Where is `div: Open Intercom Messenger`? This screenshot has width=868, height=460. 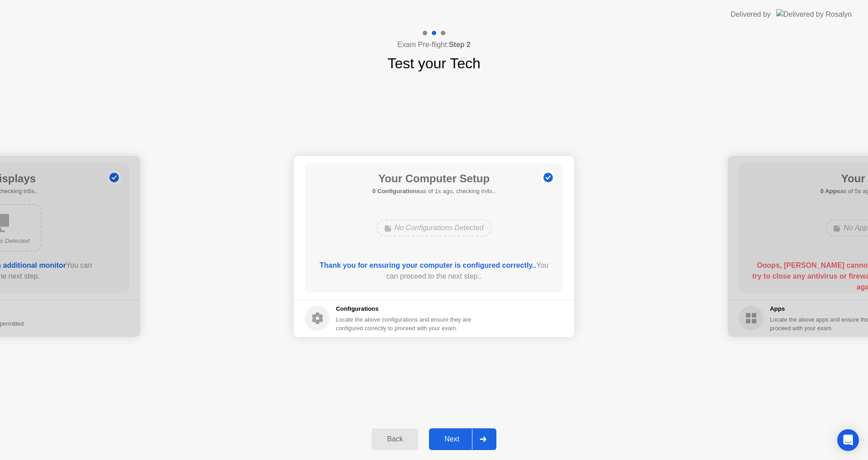
div: Open Intercom Messenger is located at coordinates (849, 440).